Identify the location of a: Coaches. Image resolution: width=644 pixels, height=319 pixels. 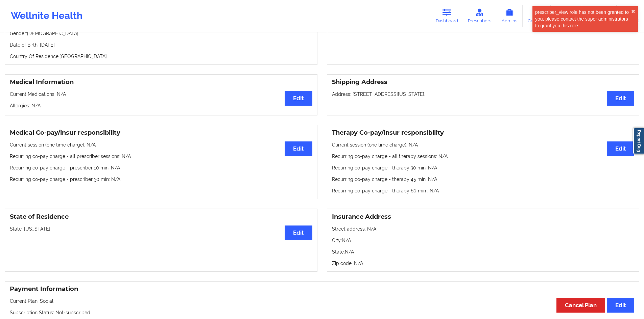
(536, 16).